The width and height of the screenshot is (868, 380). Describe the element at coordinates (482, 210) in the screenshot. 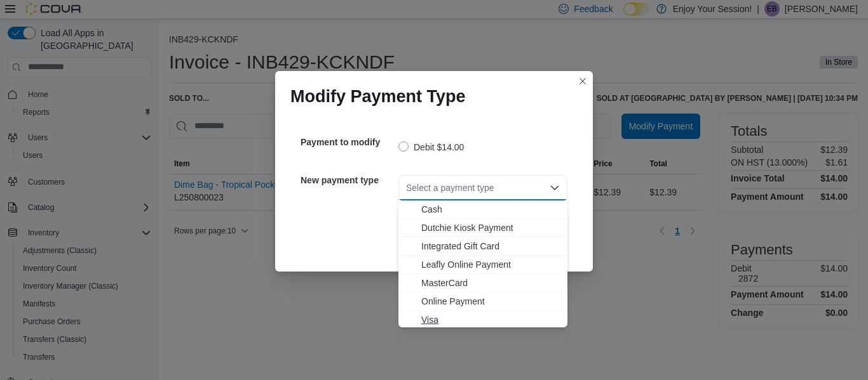

I see `button: Cash` at that location.